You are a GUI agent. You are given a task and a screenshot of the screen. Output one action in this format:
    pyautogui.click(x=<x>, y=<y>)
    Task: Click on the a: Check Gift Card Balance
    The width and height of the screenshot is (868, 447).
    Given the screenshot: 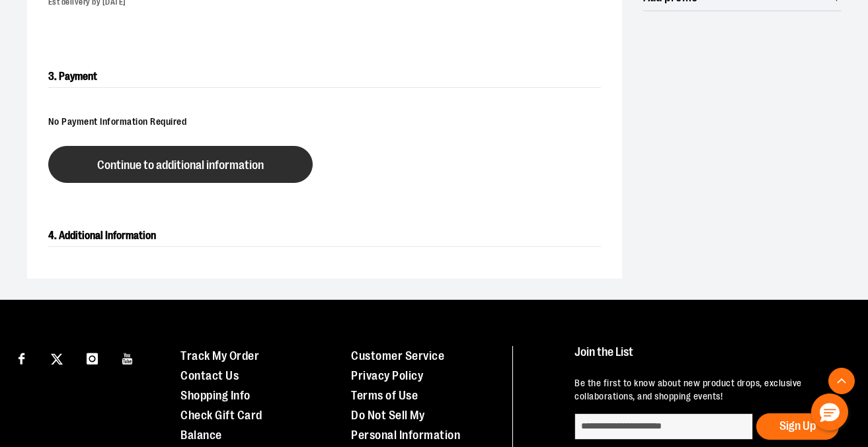 What is the action you would take?
    pyautogui.click(x=222, y=425)
    